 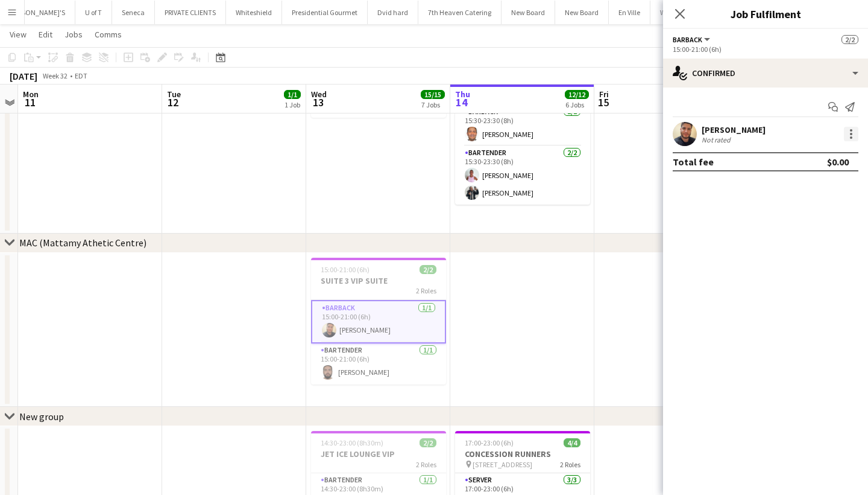 What do you see at coordinates (766, 73) in the screenshot?
I see `div: Confirmed` at bounding box center [766, 73].